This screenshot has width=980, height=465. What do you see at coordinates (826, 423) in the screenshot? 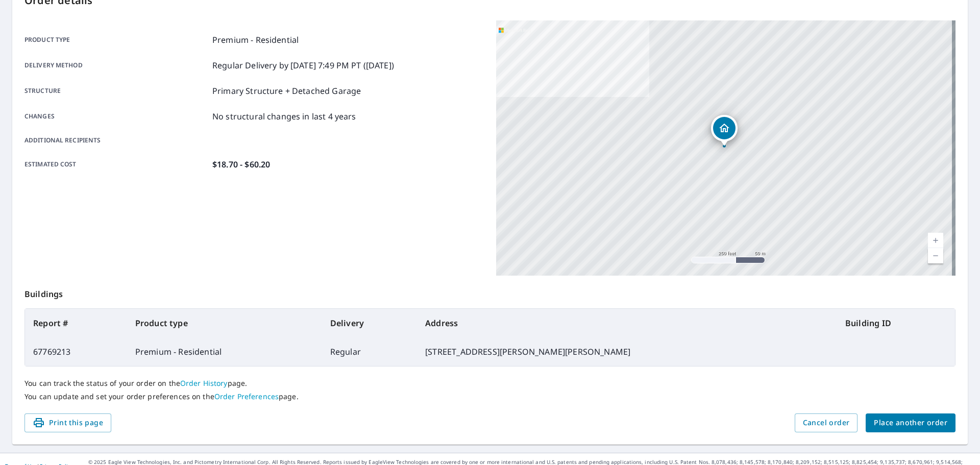
I see `button: Cancel order` at bounding box center [826, 423].